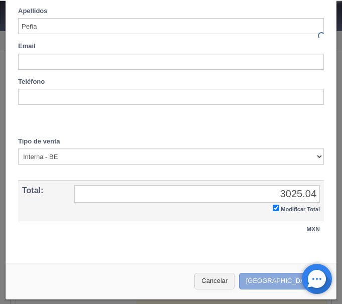  I want to click on button: Cancelar, so click(215, 281).